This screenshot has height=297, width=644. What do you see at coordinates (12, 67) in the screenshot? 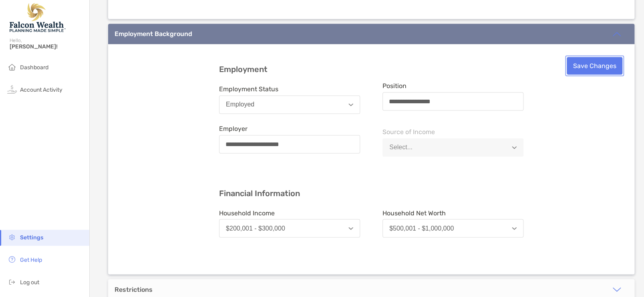
I see `img: household icon` at bounding box center [12, 67].